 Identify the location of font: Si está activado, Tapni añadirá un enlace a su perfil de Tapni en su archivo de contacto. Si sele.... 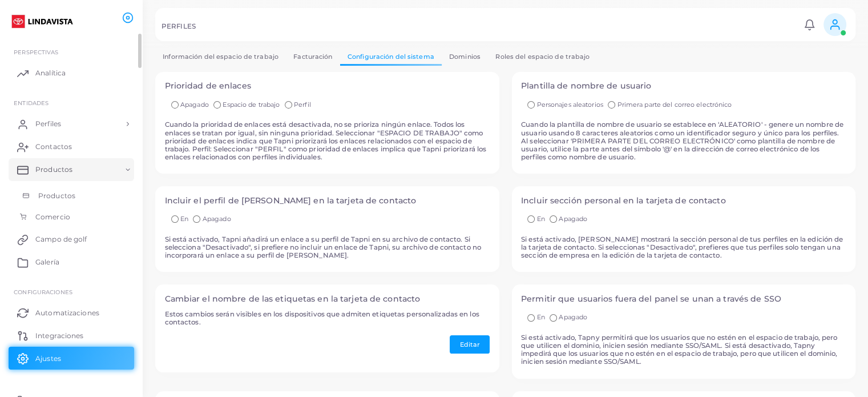
(323, 248).